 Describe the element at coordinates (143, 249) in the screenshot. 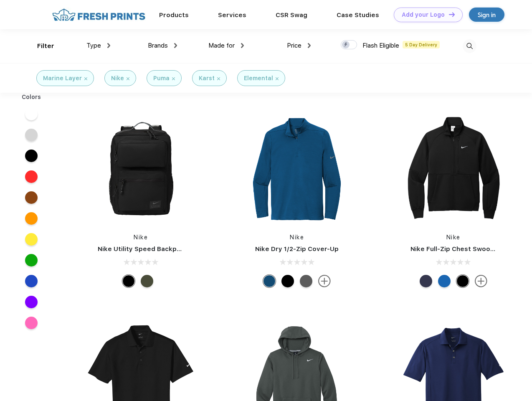

I see `a: Nike Utility Speed Backpack` at that location.